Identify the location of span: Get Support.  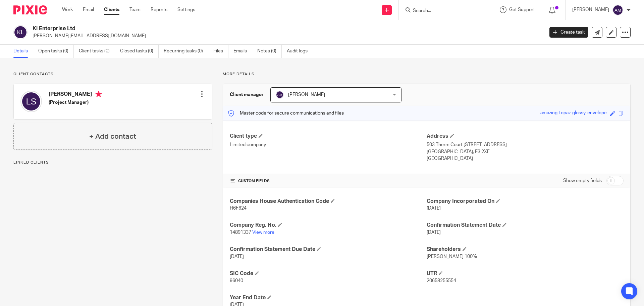
(522, 10).